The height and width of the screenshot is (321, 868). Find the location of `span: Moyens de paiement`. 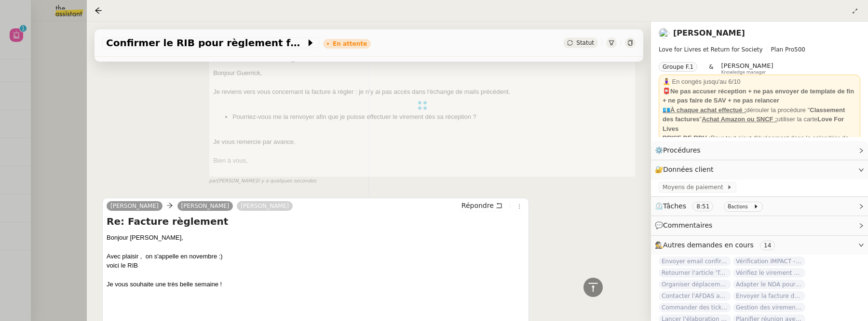

span: Moyens de paiement is located at coordinates (694, 187).